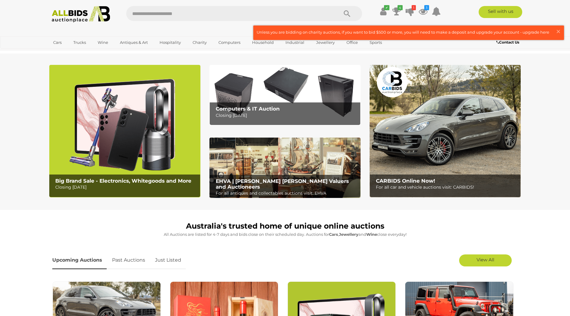 The width and height of the screenshot is (570, 316). What do you see at coordinates (508, 42) in the screenshot?
I see `a: Contact Us` at bounding box center [508, 42].